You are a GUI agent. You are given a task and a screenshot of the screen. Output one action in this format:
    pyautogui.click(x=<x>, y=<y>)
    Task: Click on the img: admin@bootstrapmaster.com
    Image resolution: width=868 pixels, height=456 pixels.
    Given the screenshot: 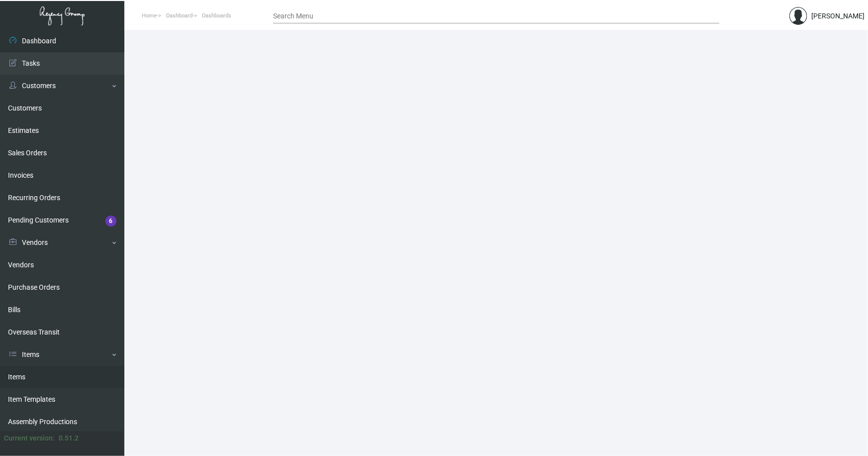 What is the action you would take?
    pyautogui.click(x=798, y=16)
    